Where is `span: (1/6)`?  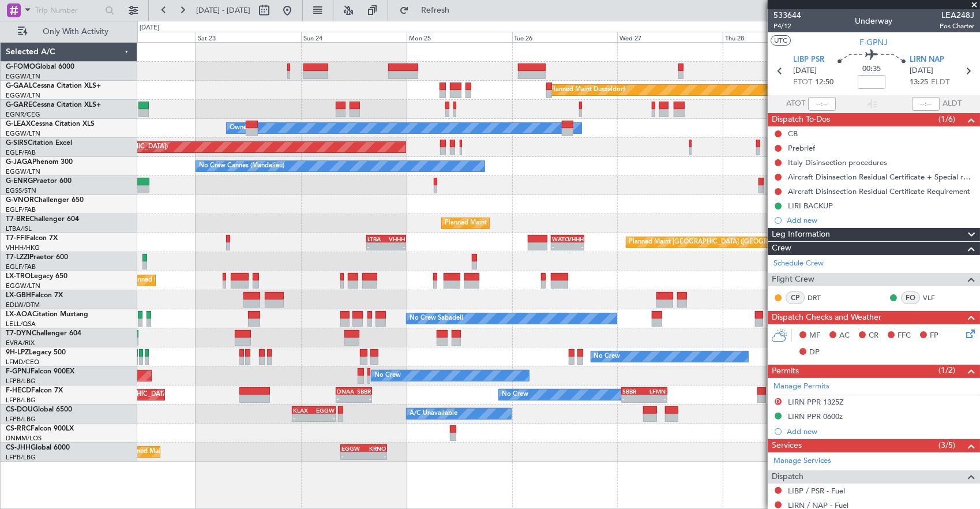
span: (1/6) is located at coordinates (946, 119).